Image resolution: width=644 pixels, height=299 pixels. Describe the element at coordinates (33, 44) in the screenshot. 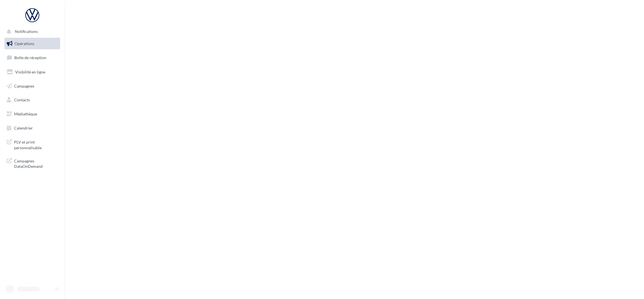

I see `a: Opérations` at that location.